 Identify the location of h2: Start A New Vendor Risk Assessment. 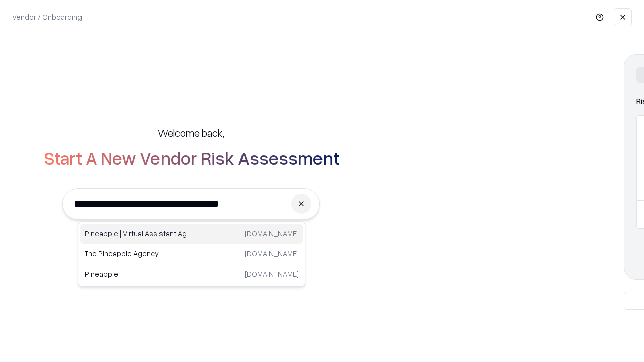
(191, 158).